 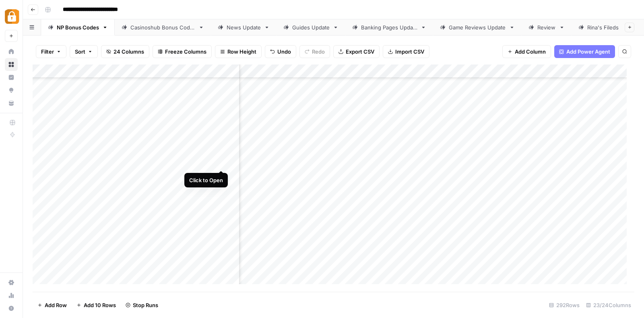 What do you see at coordinates (162, 27) in the screenshot?
I see `div: Casinoshub Bonus Codes` at bounding box center [162, 27].